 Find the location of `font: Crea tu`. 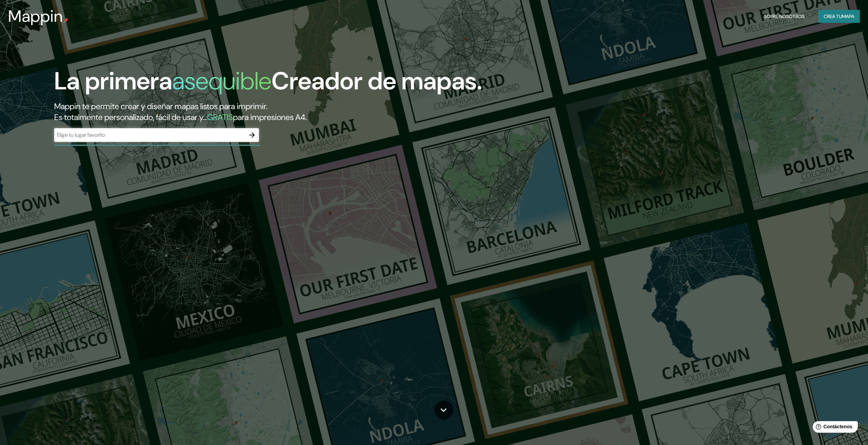

font: Crea tu is located at coordinates (833, 16).